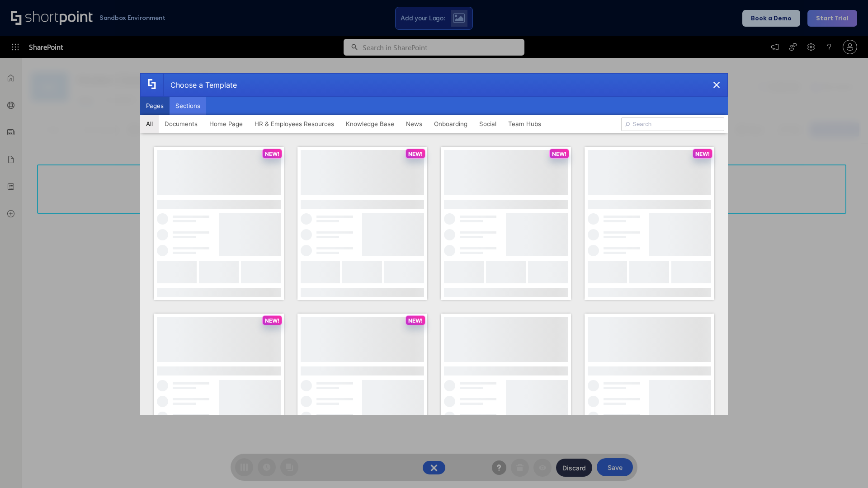 The image size is (868, 488). I want to click on button: Home Page, so click(226, 124).